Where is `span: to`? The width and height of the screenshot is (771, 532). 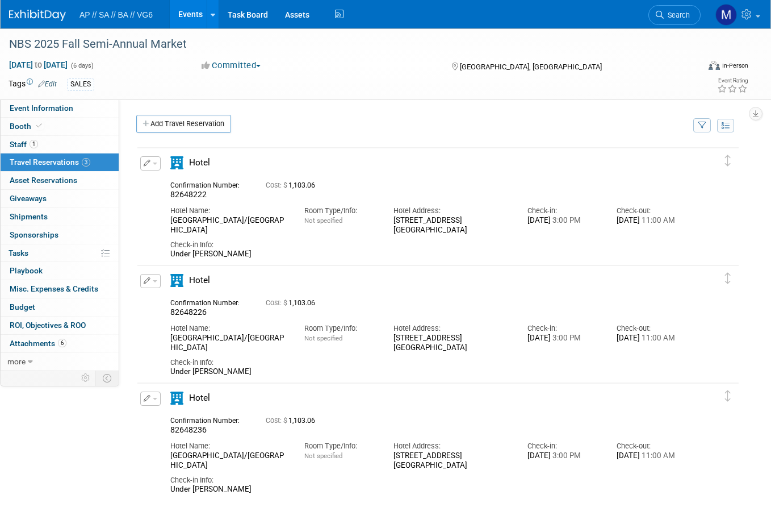
span: to is located at coordinates (38, 65).